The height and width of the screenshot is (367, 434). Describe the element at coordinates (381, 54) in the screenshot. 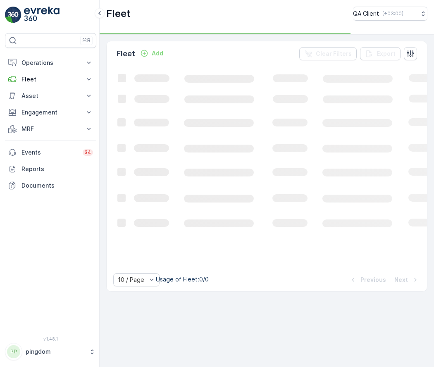

I see `button: Export` at that location.